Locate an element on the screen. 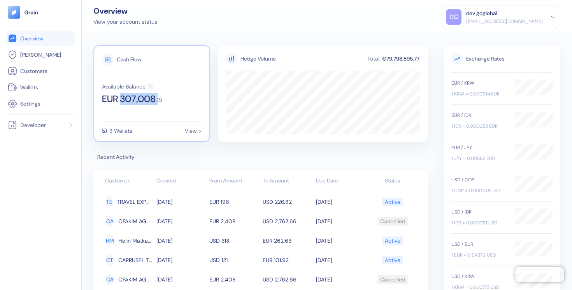 The height and width of the screenshot is (290, 572). th: Customer is located at coordinates (128, 182).